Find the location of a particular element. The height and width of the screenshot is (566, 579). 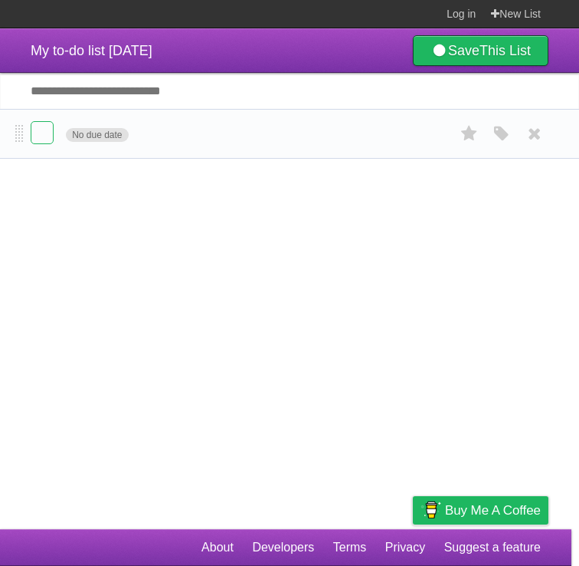

a: Suggest a feature is located at coordinates (493, 547).